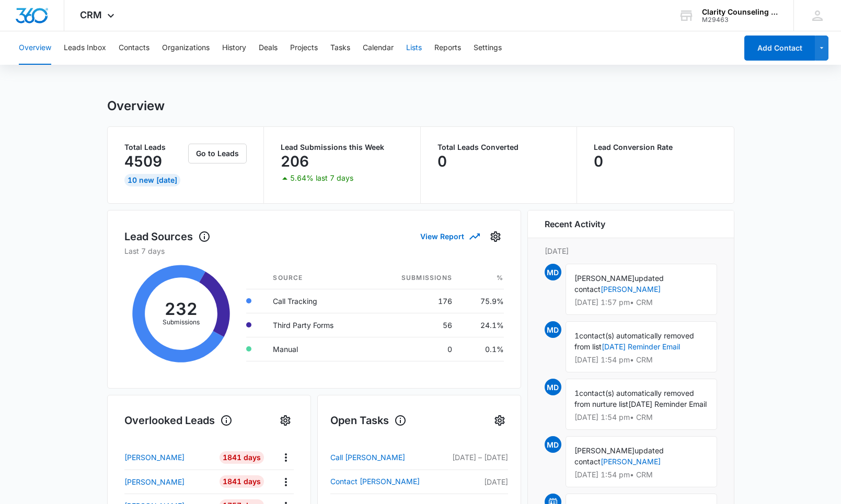 This screenshot has height=504, width=841. What do you see at coordinates (655, 147) in the screenshot?
I see `p: Lead Conversion Rate` at bounding box center [655, 147].